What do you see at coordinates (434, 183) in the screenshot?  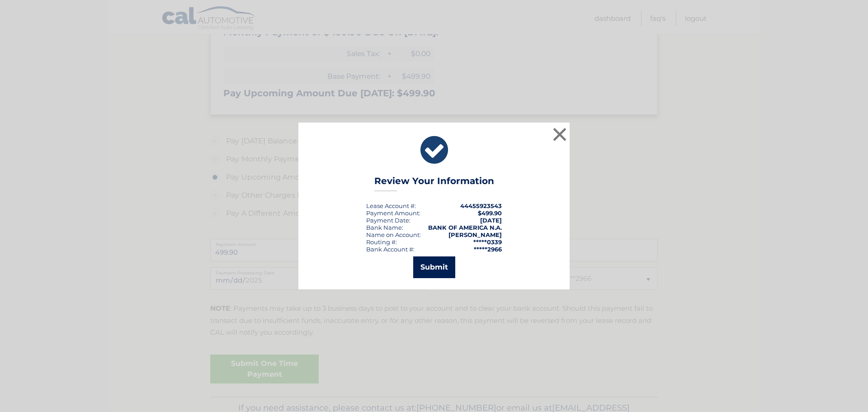 I see `h3: Review Your Information` at bounding box center [434, 183].